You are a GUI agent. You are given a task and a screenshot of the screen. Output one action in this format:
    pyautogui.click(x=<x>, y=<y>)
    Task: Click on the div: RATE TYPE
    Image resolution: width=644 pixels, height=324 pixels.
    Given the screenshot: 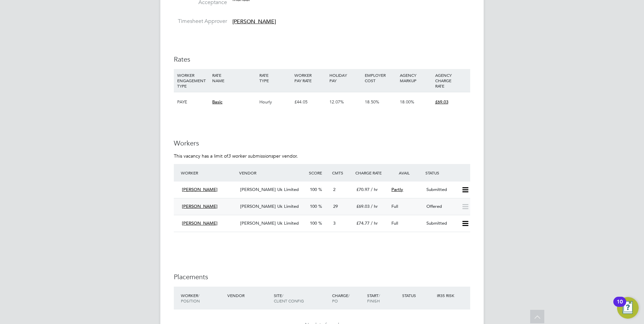 What is the action you would take?
    pyautogui.click(x=275, y=78)
    